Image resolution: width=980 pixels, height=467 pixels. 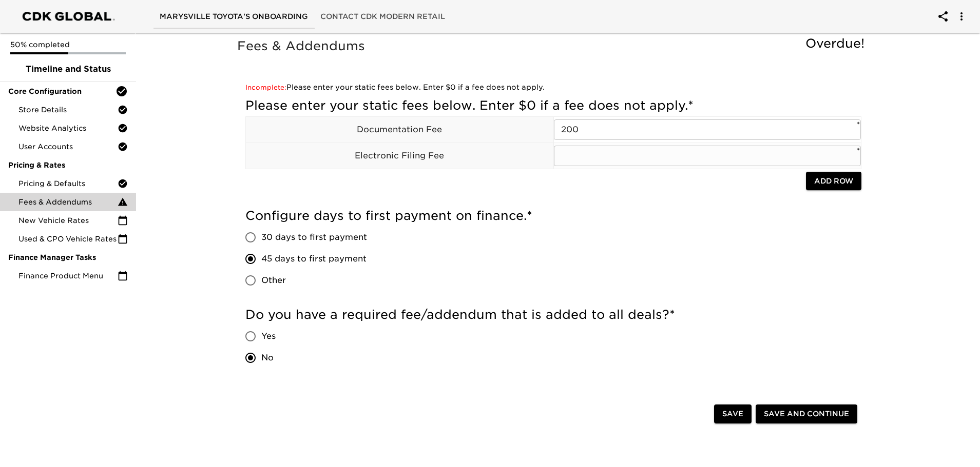 I want to click on span: Used & CPO Vehicle Rates, so click(x=67, y=239).